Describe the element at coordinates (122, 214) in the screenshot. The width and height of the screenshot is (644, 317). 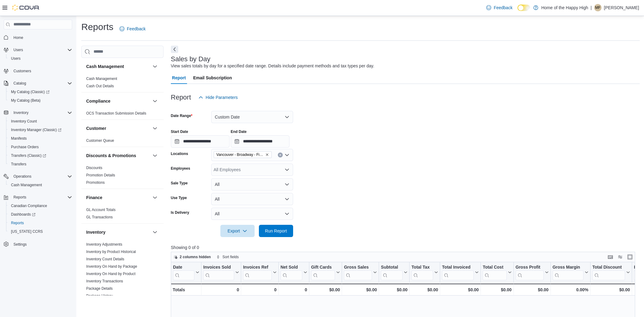
I see `div: Finance` at that location.